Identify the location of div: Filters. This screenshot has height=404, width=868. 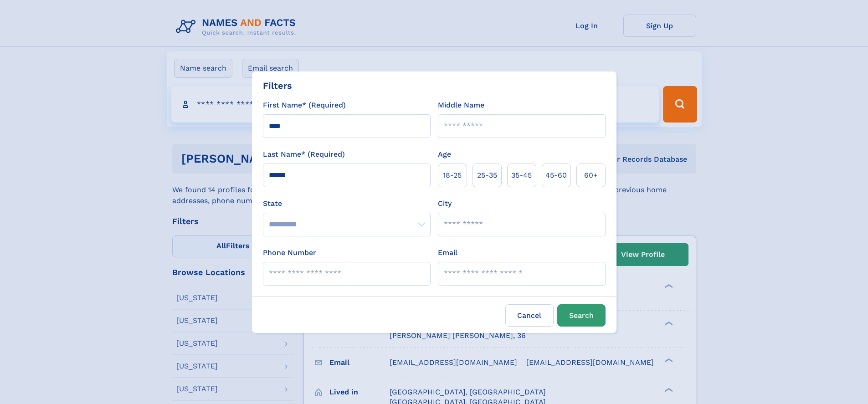
(277, 85).